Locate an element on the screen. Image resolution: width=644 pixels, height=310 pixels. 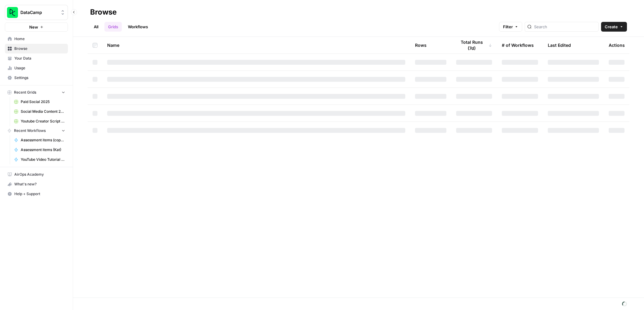
a: Assessment items (Kat) is located at coordinates (39, 150).